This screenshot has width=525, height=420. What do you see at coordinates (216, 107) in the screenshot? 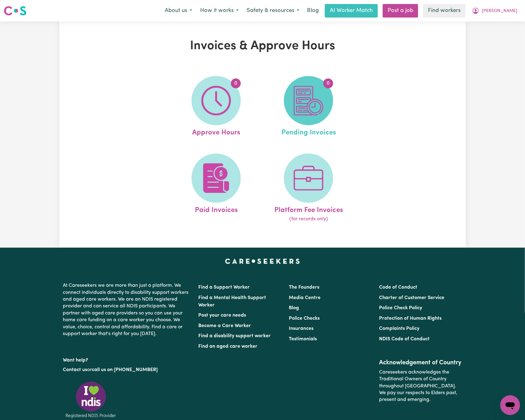
I see `a: Approve Hours` at bounding box center [216, 107].